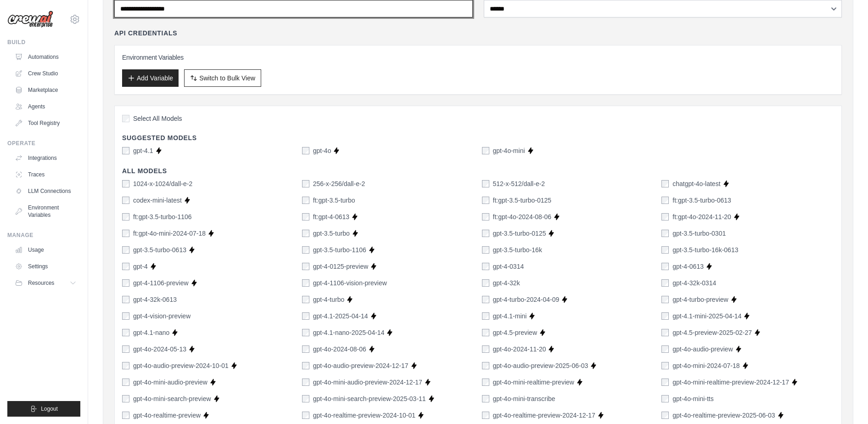  I want to click on input: gpt-4.1-mini, so click(486, 316).